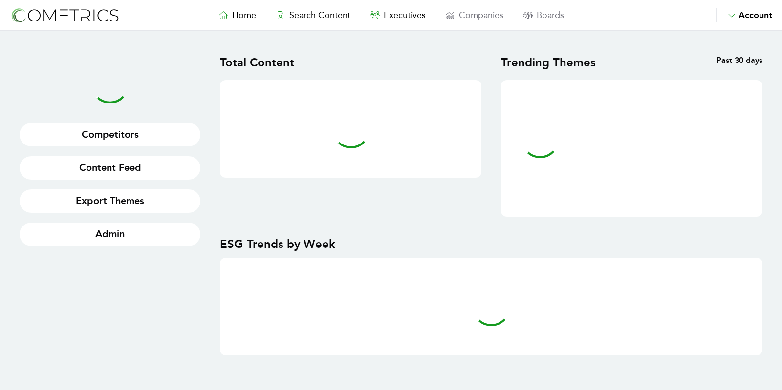 The width and height of the screenshot is (782, 390). I want to click on span: Boards, so click(550, 15).